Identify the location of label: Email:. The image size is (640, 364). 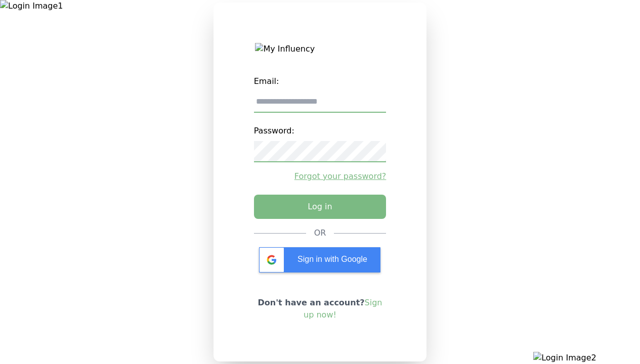
(320, 81).